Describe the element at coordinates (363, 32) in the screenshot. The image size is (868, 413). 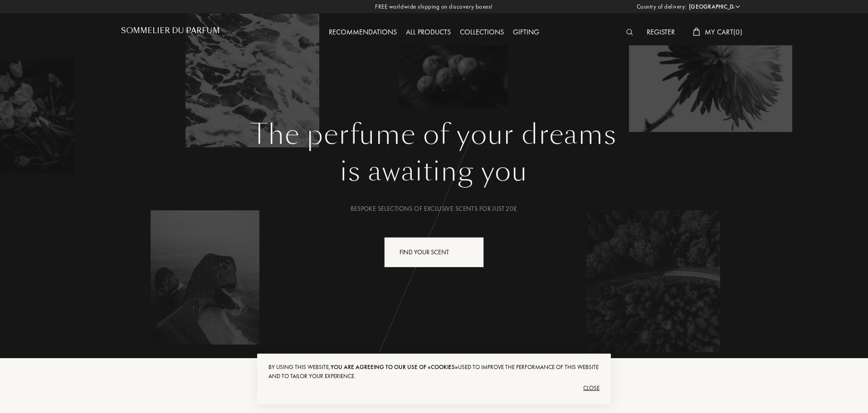
I see `a: Recommendations` at that location.